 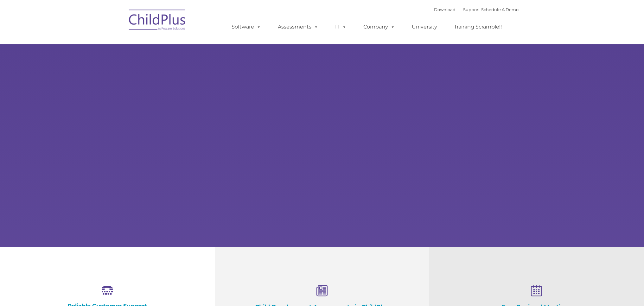 What do you see at coordinates (246, 27) in the screenshot?
I see `a: Software` at bounding box center [246, 27].